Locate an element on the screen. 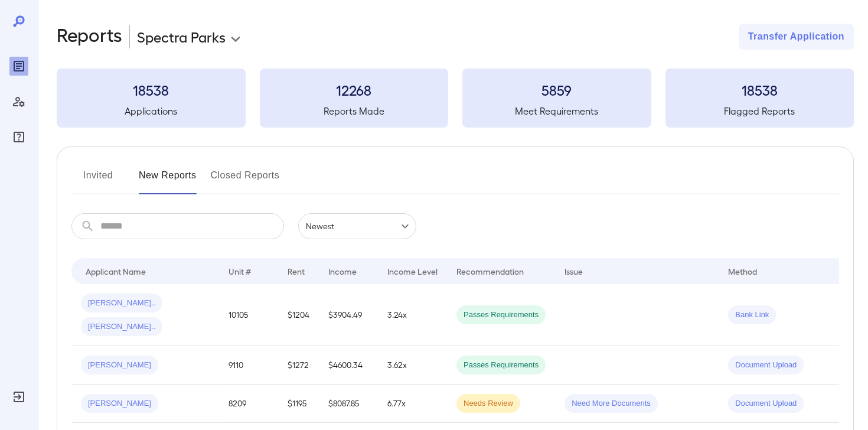 The image size is (868, 430). h3: 5859 is located at coordinates (557, 89).